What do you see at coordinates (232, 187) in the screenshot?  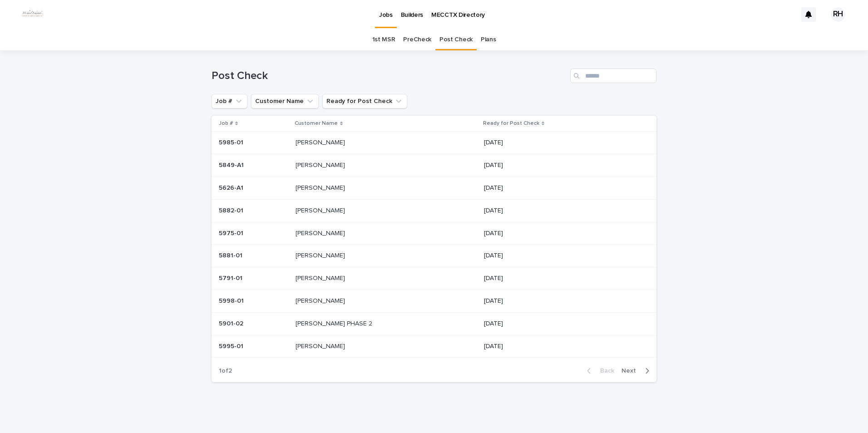 I see `p: 5626-A1` at bounding box center [232, 187].